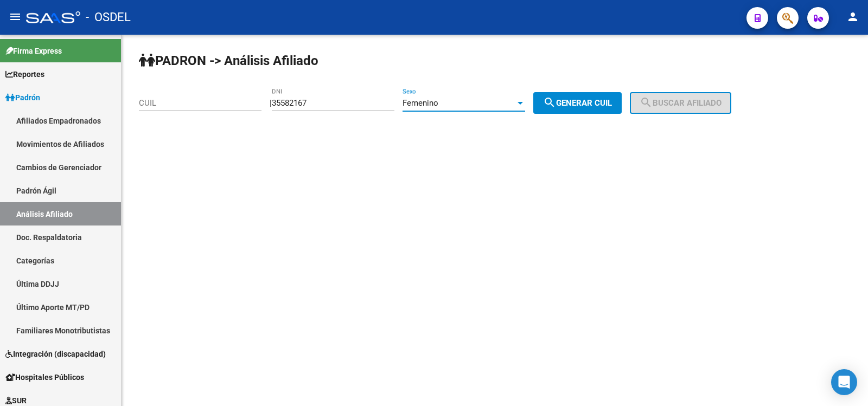 The height and width of the screenshot is (406, 868). Describe the element at coordinates (845, 382) in the screenshot. I see `div: Open Intercom Messenger` at that location.